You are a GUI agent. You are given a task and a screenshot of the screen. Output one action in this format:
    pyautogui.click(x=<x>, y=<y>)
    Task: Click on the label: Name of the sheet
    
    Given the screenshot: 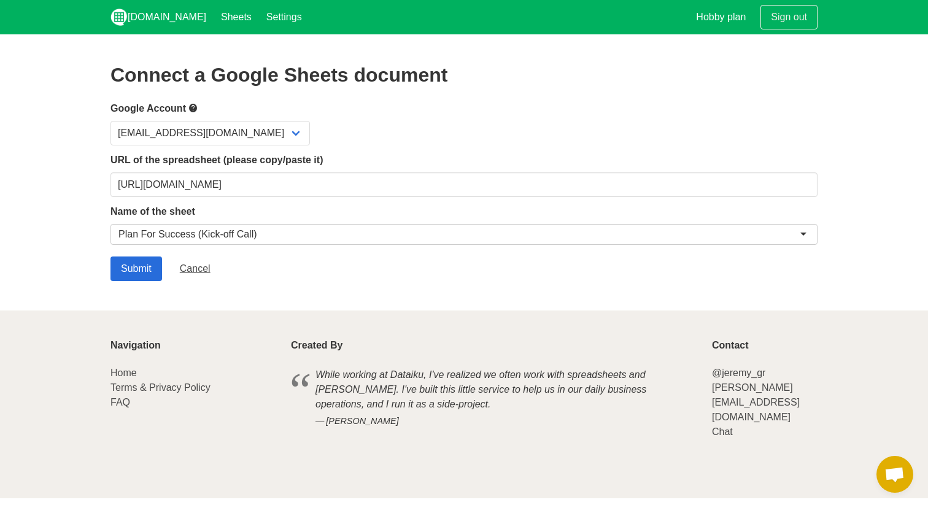 What is the action you would take?
    pyautogui.click(x=464, y=212)
    